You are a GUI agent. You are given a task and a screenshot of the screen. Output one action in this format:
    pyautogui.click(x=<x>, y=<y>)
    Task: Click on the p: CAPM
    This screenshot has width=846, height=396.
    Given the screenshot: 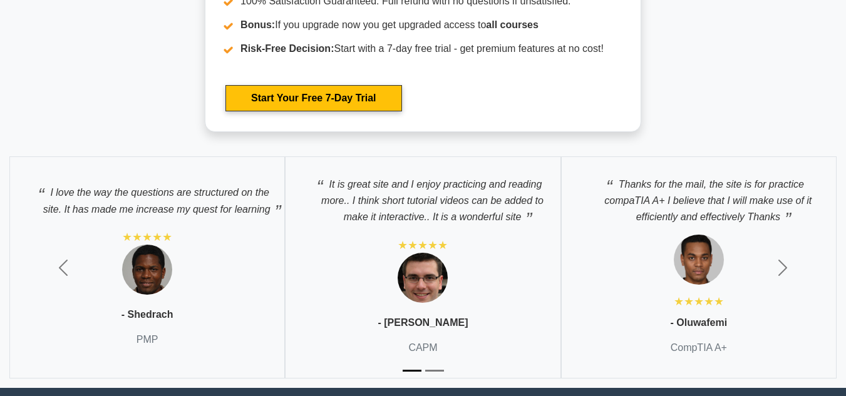 What is the action you would take?
    pyautogui.click(x=423, y=348)
    